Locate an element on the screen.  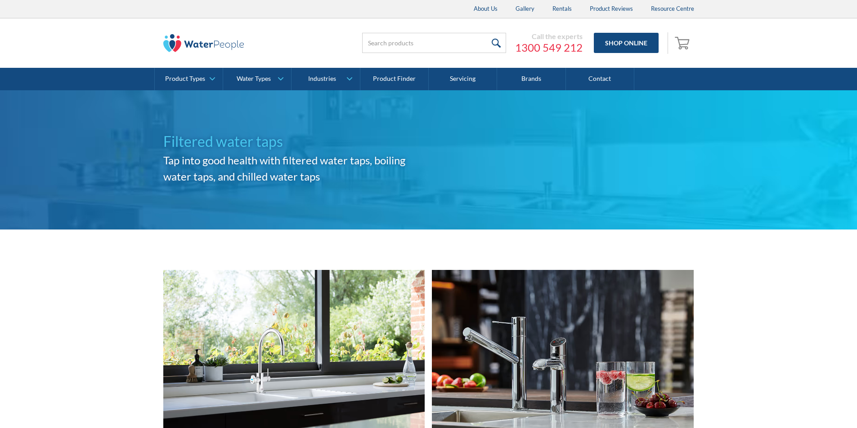
h1: Filtered water taps is located at coordinates (296, 142).